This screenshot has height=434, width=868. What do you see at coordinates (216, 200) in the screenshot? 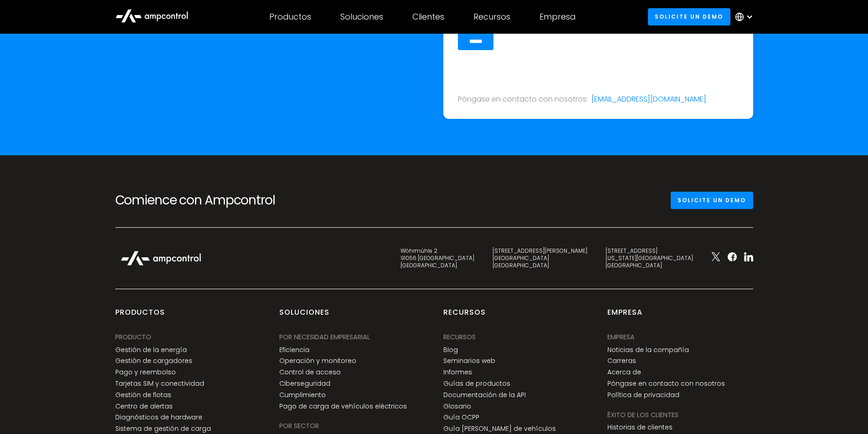
I see `h2: Comience con Ampcontrol` at bounding box center [216, 200].